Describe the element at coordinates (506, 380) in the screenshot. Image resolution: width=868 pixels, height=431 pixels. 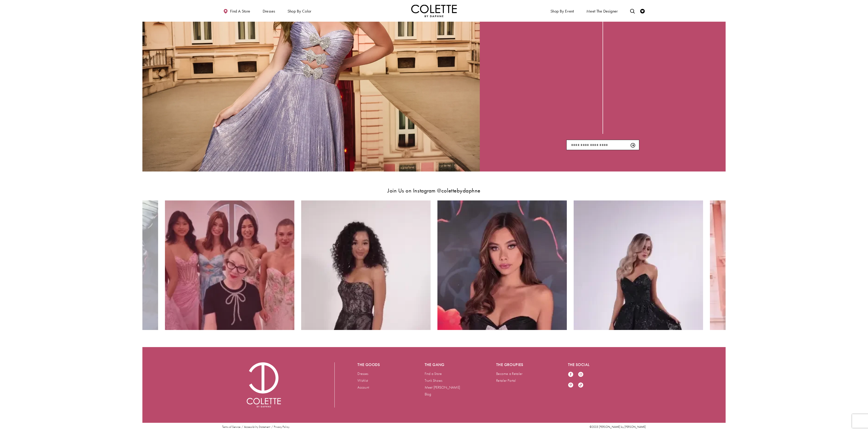
I see `a: Retailer Portal` at that location.